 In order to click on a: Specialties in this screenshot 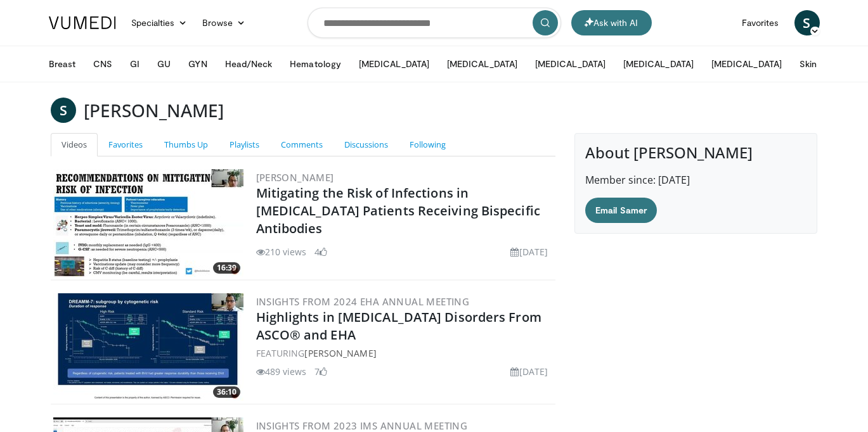, I will do `click(159, 23)`.